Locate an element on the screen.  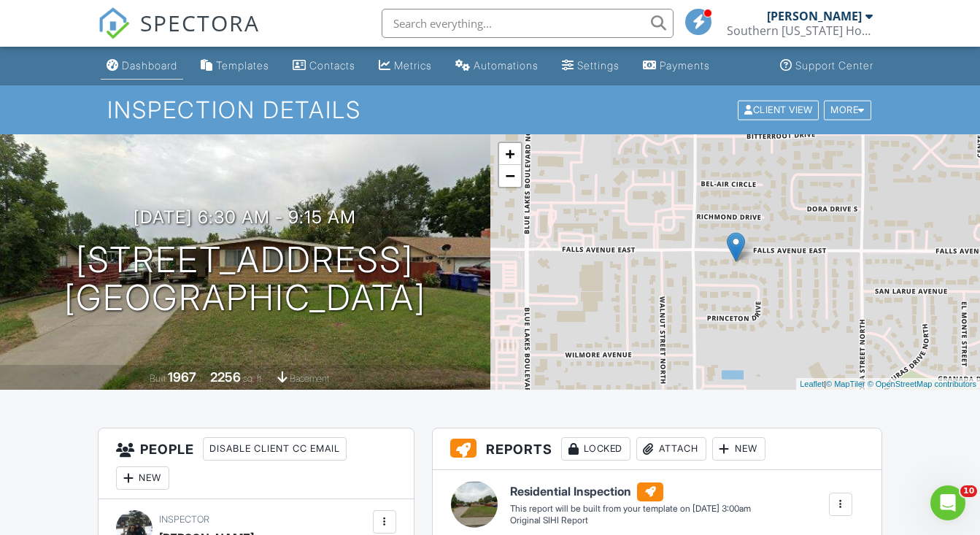
div: Templates is located at coordinates (242, 65).